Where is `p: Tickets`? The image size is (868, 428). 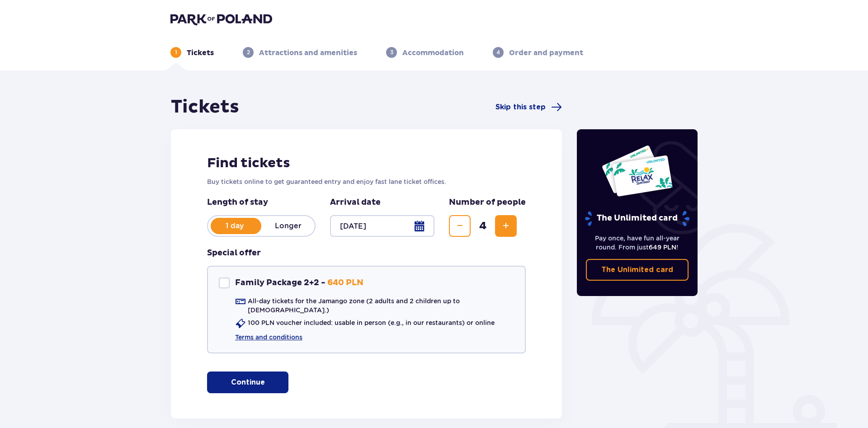 p: Tickets is located at coordinates (200, 53).